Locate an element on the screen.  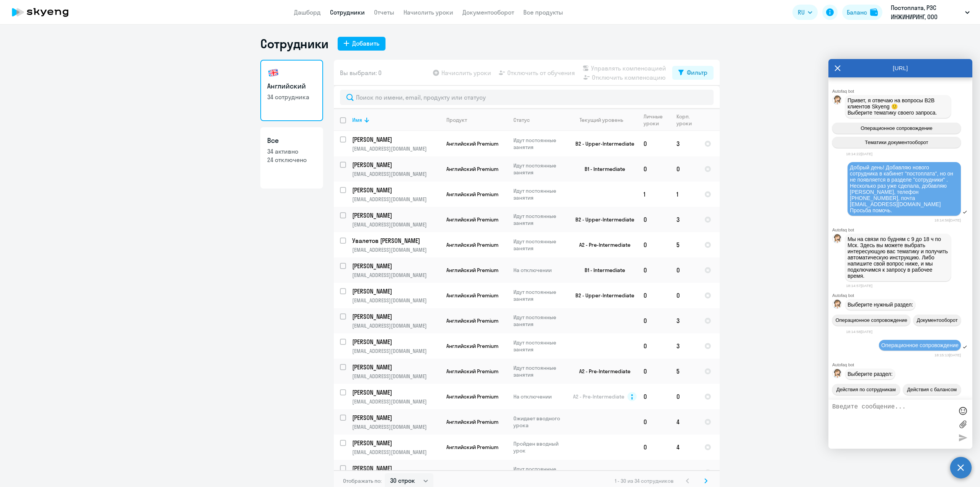
button: Балансbalance is located at coordinates (862, 12).